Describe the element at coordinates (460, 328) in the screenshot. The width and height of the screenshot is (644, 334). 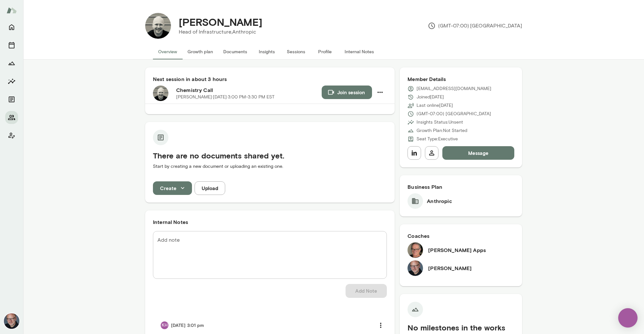
I see `h5: No milestones in the works` at that location.